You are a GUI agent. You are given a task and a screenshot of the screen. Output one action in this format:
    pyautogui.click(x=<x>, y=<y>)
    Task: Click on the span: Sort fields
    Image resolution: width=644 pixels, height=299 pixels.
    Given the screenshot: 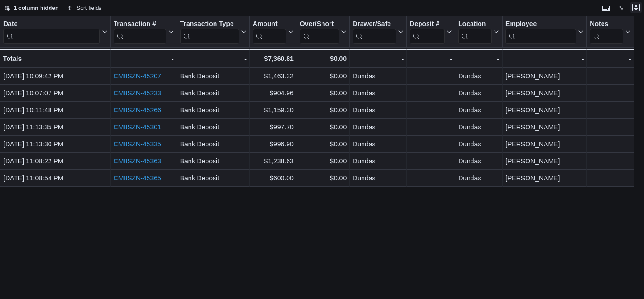 What is the action you would take?
    pyautogui.click(x=89, y=8)
    